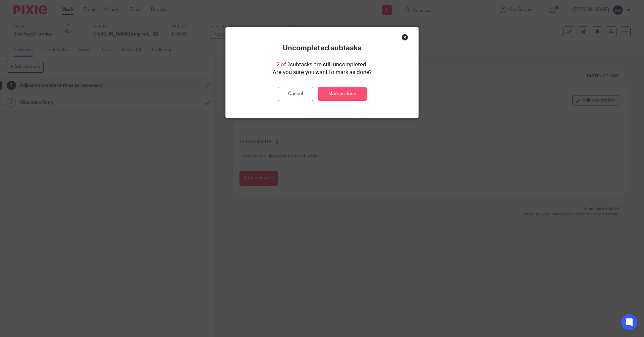 The image size is (644, 337). I want to click on div: Close this dialog window, so click(405, 37).